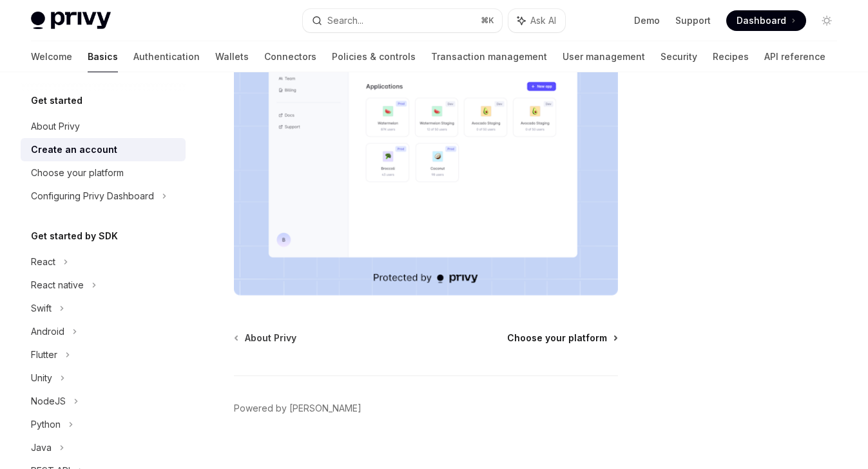 This screenshot has height=469, width=868. I want to click on span: Dashboard, so click(761, 20).